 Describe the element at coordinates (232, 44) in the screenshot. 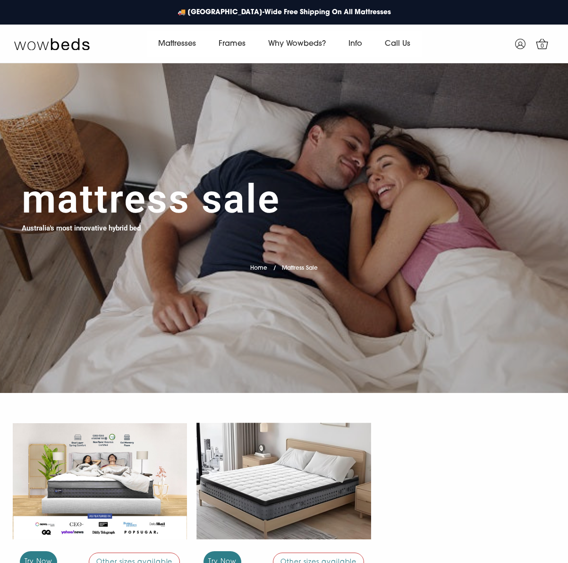

I see `a: Frames` at that location.